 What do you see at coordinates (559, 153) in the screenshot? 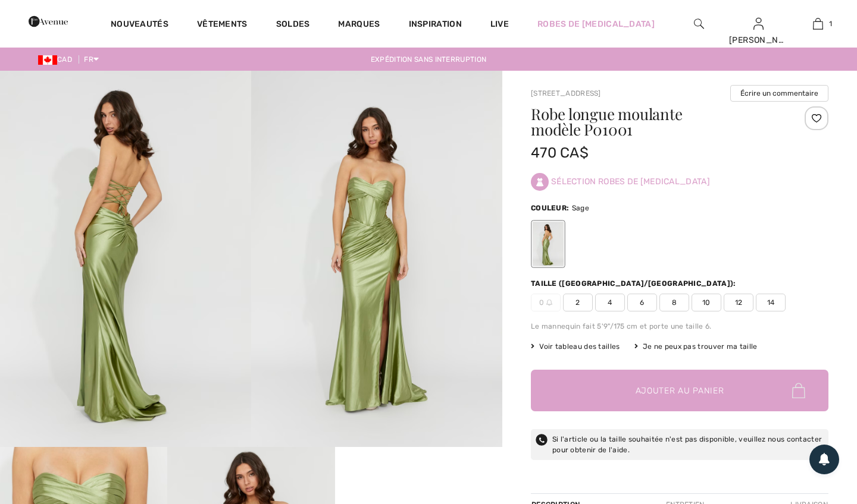
I see `span: 470 CA$` at bounding box center [559, 153].